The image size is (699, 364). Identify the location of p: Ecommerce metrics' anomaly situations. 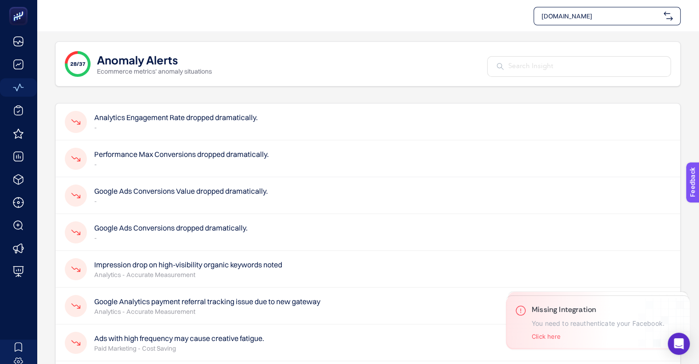
(154, 71).